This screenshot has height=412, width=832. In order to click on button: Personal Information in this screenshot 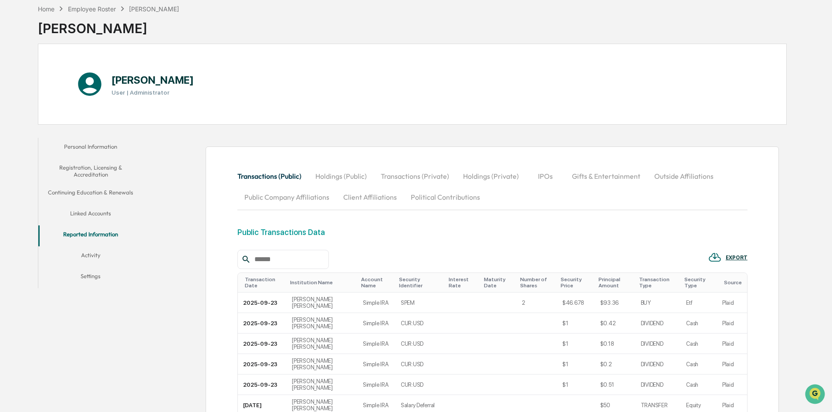, I will do `click(91, 148)`.